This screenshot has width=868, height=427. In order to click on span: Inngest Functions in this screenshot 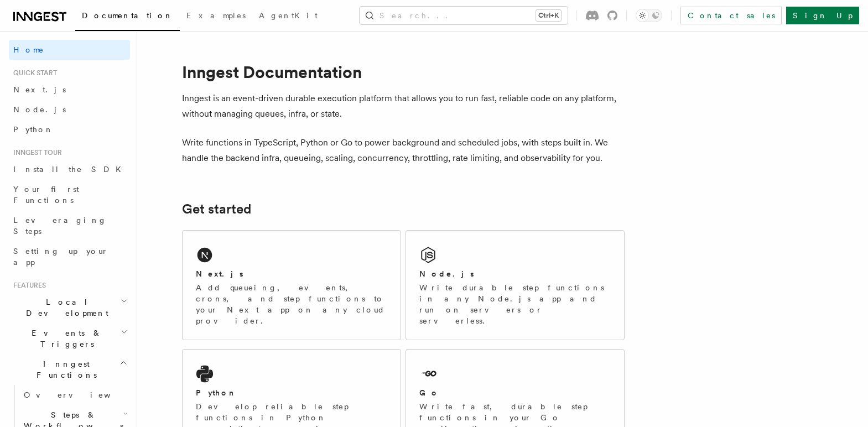, I will do `click(64, 370)`.